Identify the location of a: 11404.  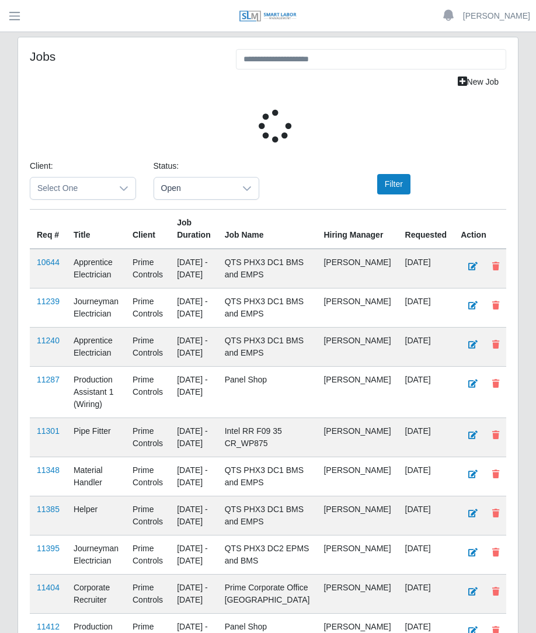
(48, 587).